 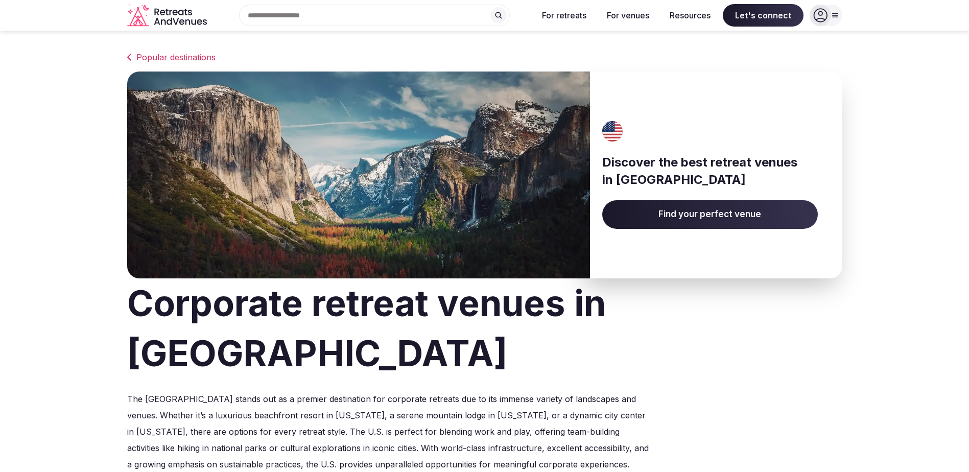 What do you see at coordinates (763, 15) in the screenshot?
I see `span: Let's connect` at bounding box center [763, 15].